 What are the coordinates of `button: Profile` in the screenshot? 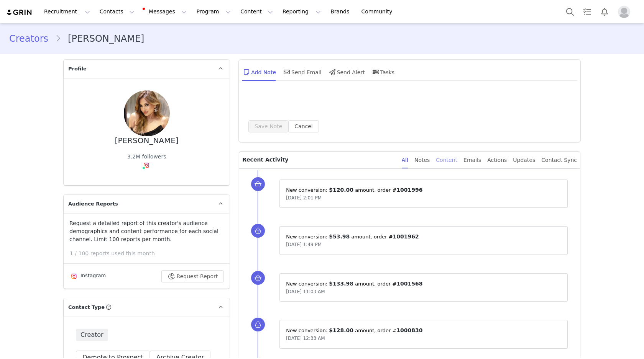 It's located at (625, 12).